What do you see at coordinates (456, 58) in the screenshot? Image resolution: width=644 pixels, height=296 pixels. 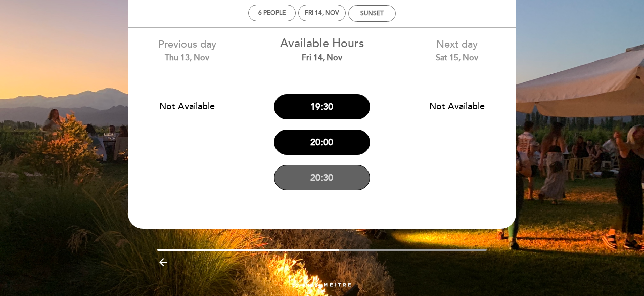 I see `div: Sat 15, Nov` at bounding box center [456, 58].